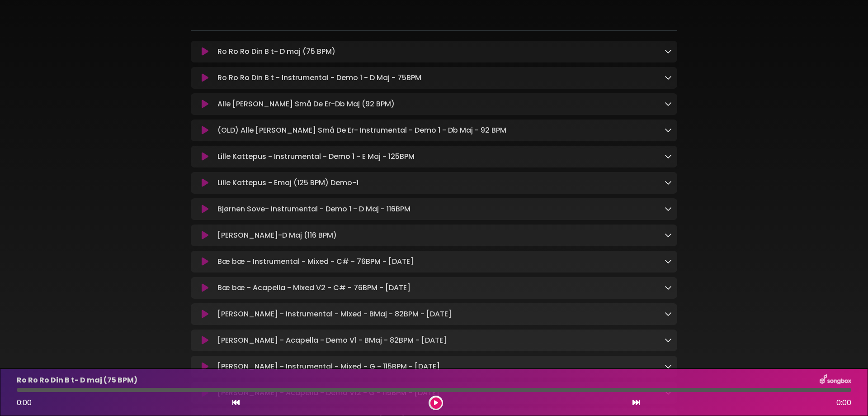 This screenshot has width=868, height=416. I want to click on p: Lille Kattepus - Emaj (125 BPM) Demo-1, so click(288, 183).